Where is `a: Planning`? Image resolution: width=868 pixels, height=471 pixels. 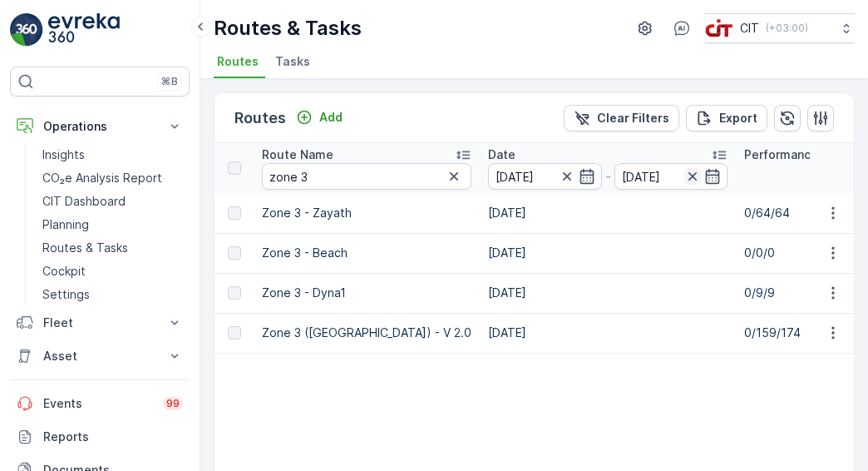
a: Planning is located at coordinates (112, 224).